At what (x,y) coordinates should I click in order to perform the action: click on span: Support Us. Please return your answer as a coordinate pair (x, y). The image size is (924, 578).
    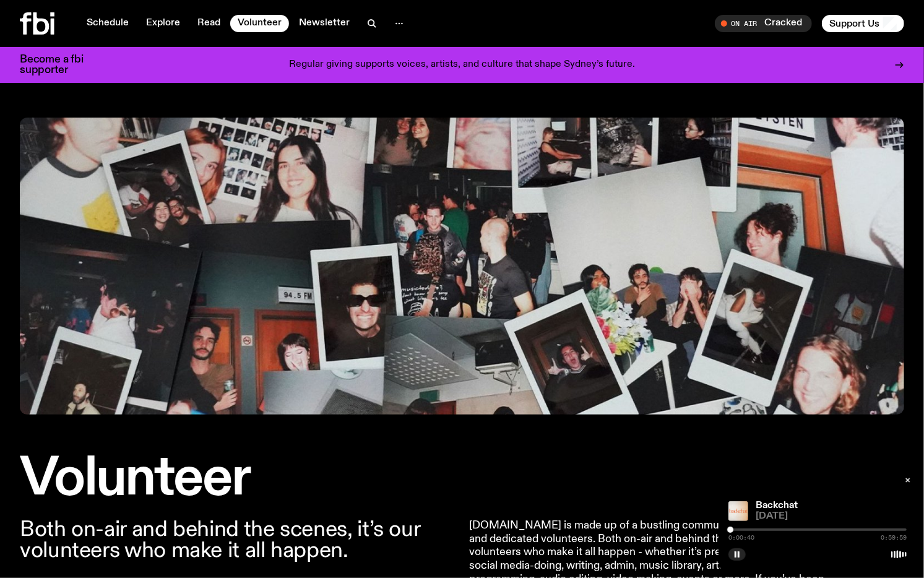
    Looking at the image, I should click on (854, 23).